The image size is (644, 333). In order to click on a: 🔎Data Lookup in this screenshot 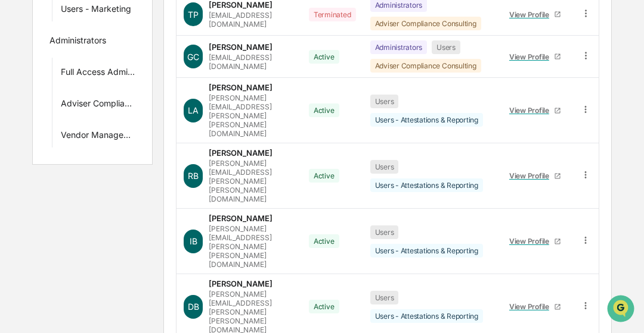, I will do `click(44, 178)`.